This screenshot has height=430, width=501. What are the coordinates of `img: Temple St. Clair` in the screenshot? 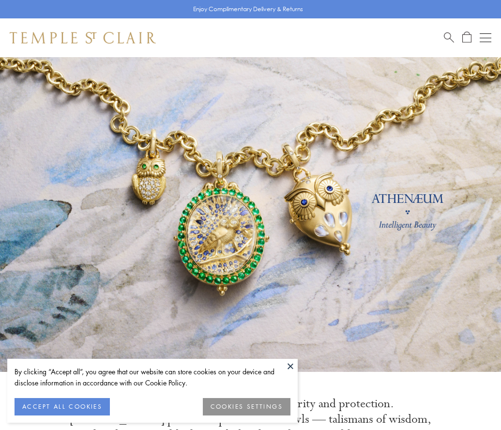 It's located at (83, 38).